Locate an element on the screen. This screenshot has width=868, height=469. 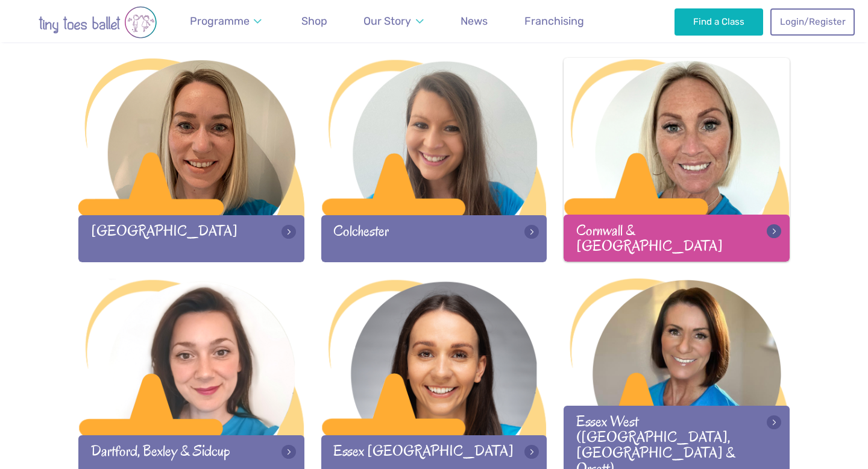
a: Find a Class is located at coordinates (718, 22).